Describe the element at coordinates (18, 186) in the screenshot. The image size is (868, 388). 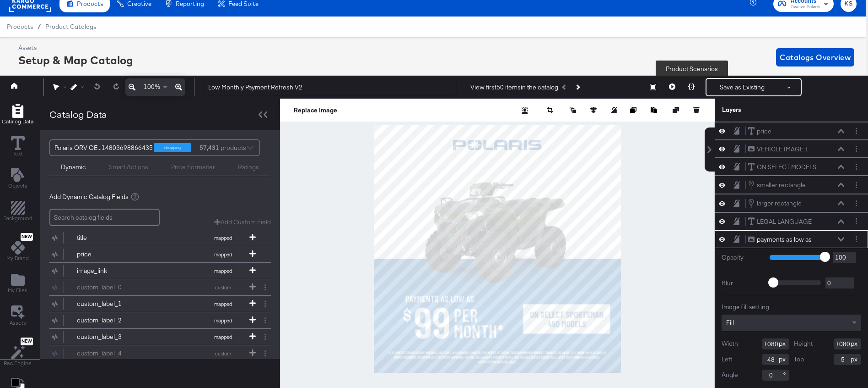
I see `span: Objects` at that location.